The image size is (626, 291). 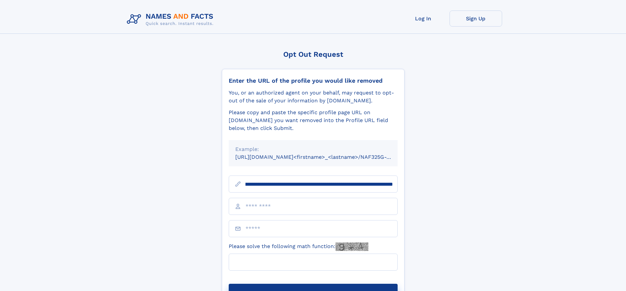 I want to click on div: You, or an authorized agent on your behalf, may request to opt-out of the sale of your informatio..., so click(x=313, y=97).